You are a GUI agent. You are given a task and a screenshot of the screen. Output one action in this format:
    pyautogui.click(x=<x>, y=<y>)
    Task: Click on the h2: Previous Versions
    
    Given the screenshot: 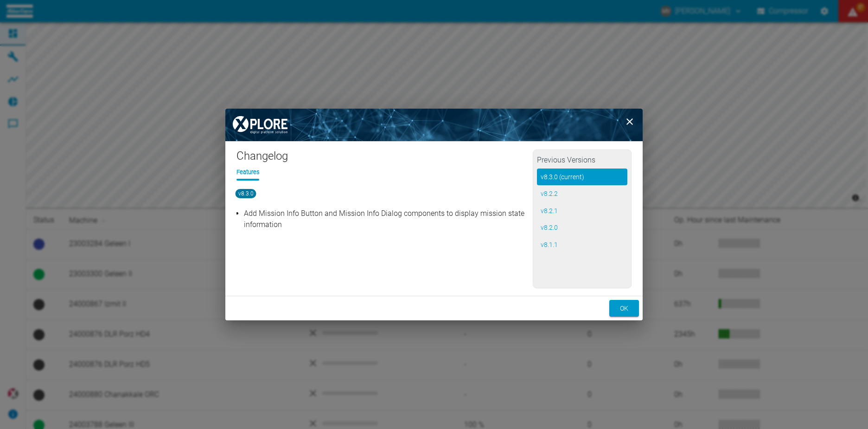 What is the action you would take?
    pyautogui.click(x=581, y=161)
    